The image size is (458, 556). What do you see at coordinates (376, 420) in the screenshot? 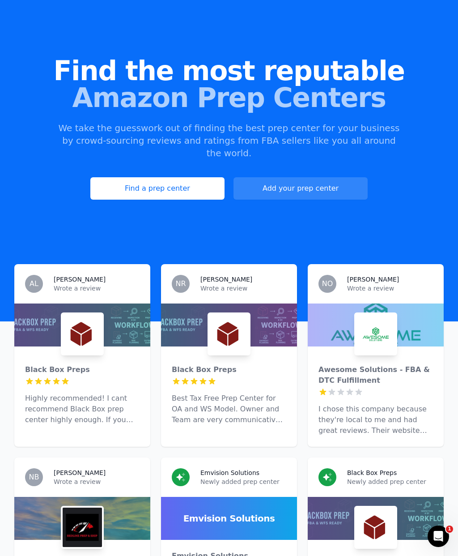
I see `p: I chose this company because they're local to me and had great reviews. Their website also advert...` at bounding box center [376, 420].